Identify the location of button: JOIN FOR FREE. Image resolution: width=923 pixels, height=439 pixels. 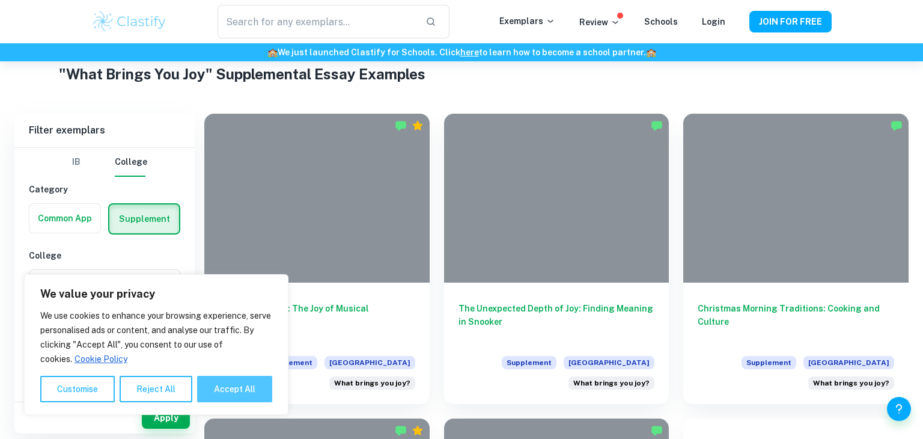
(791, 22).